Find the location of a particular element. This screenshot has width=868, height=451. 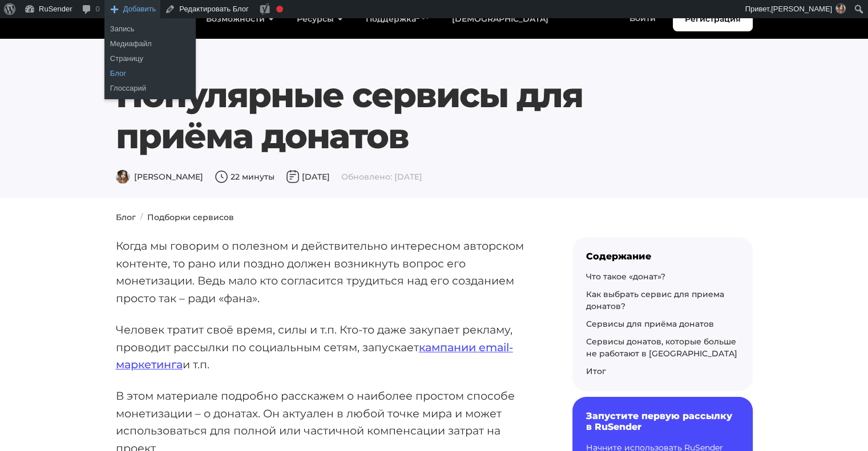

h6: Запустите первую рассылку в RuSender is located at coordinates (663, 421).